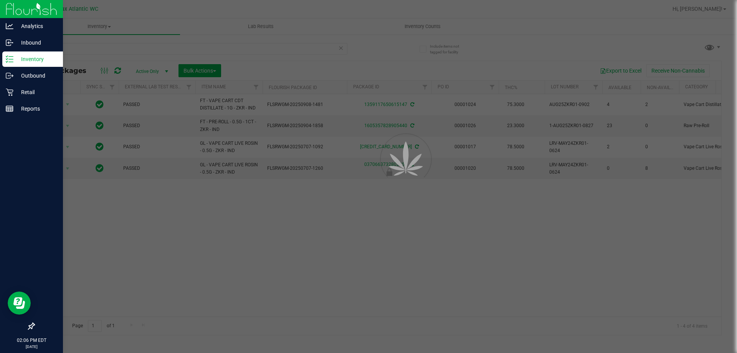  I want to click on p: Inbound, so click(36, 43).